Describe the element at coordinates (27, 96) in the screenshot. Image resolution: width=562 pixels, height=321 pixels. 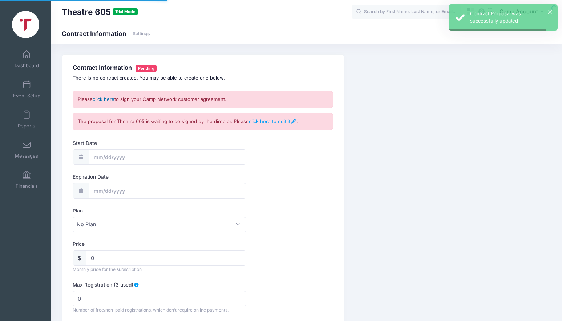
I see `span: Event Setup` at that location.